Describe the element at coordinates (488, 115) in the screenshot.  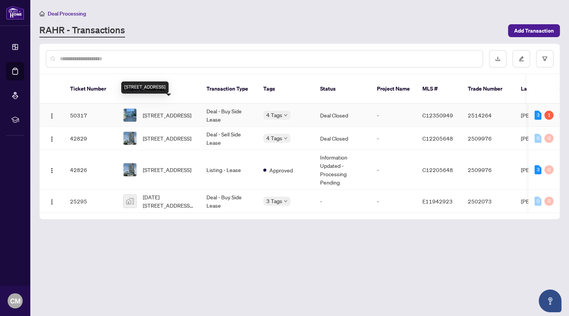
I see `td: 2514264` at that location.